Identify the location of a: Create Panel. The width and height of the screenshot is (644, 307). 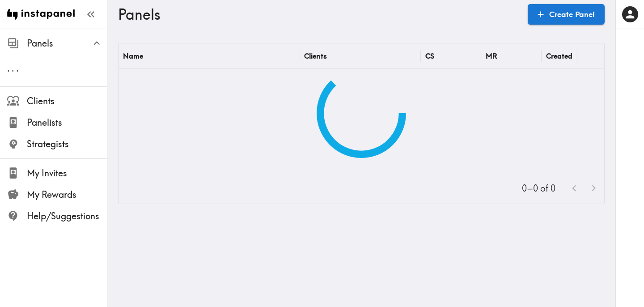
(566, 14).